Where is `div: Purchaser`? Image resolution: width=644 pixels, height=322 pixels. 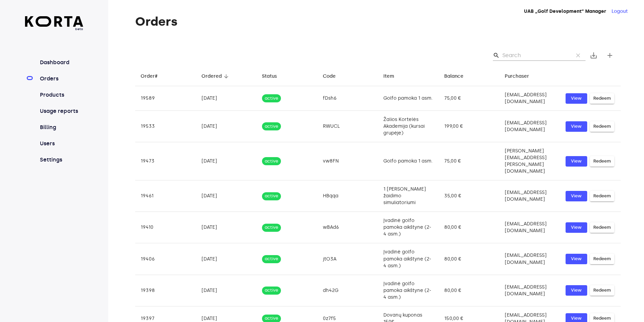
div: Purchaser is located at coordinates (517, 76).